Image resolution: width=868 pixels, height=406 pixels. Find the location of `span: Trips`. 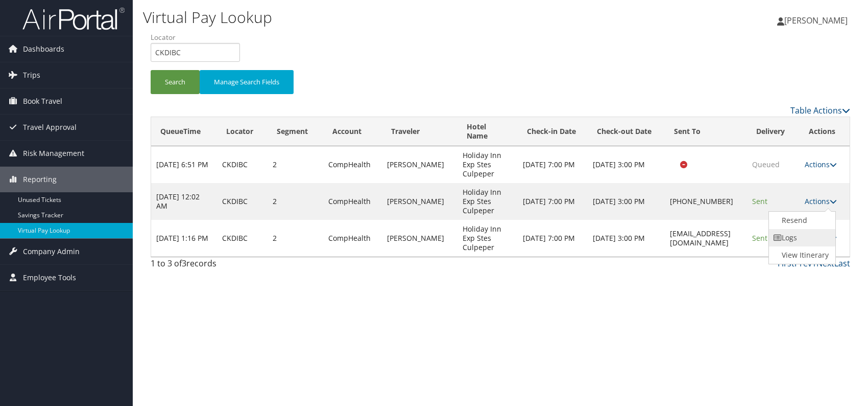

span: Trips is located at coordinates (31, 75).